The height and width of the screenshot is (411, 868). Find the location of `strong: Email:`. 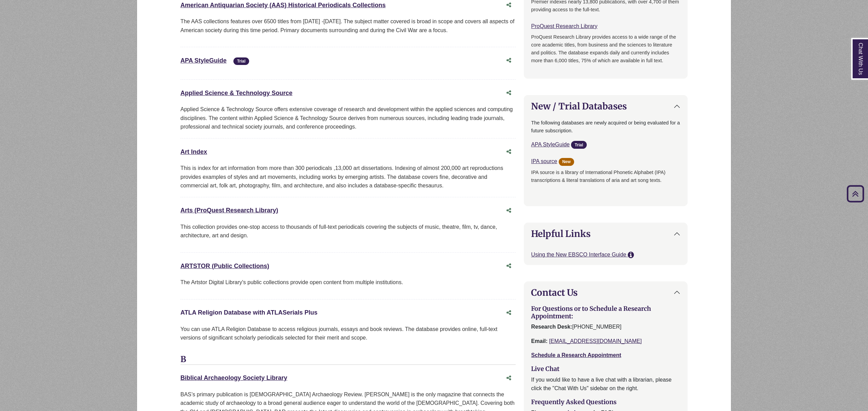

strong: Email: is located at coordinates (539, 341).